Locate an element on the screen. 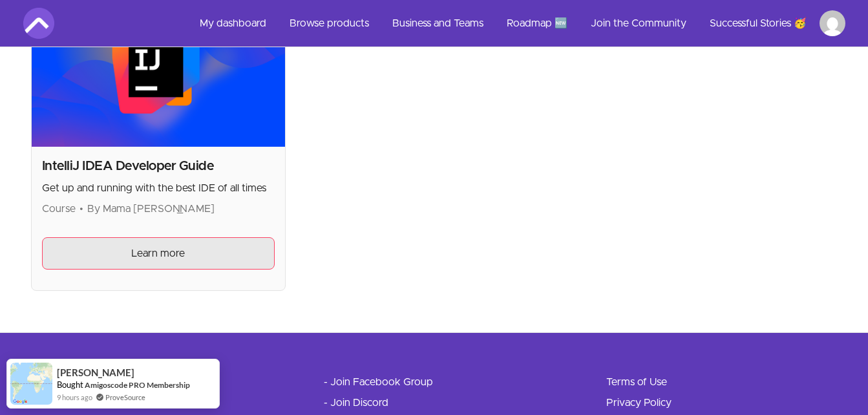  span: 9 hours ago is located at coordinates (74, 396).